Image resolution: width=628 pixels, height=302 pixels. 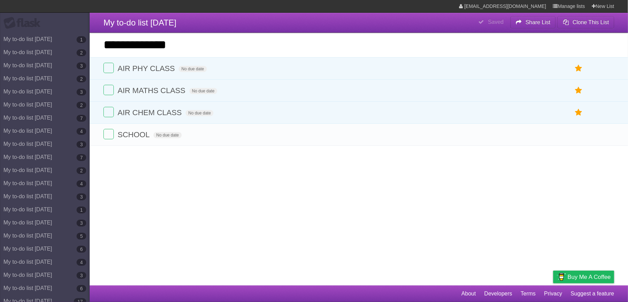 What do you see at coordinates (589, 277) in the screenshot?
I see `span: Buy me a coffee` at bounding box center [589, 277].